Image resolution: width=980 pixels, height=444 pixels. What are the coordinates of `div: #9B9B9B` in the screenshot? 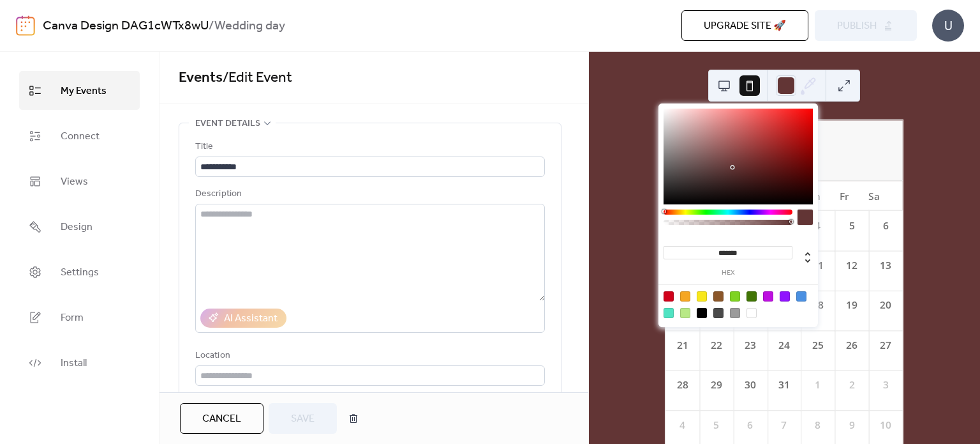 It's located at (736, 313).